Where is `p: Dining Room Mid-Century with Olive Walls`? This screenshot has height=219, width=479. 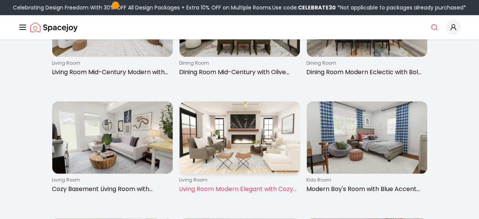 p: Dining Room Mid-Century with Olive Walls is located at coordinates (238, 72).